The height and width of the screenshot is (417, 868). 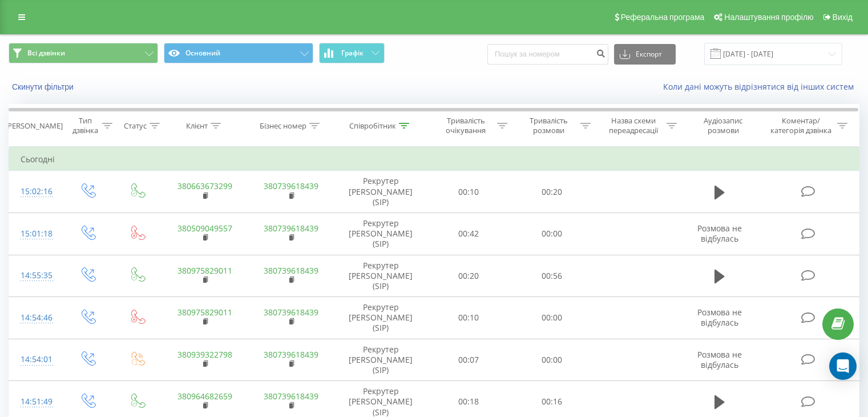 I want to click on button: Всі дзвінки, so click(x=83, y=53).